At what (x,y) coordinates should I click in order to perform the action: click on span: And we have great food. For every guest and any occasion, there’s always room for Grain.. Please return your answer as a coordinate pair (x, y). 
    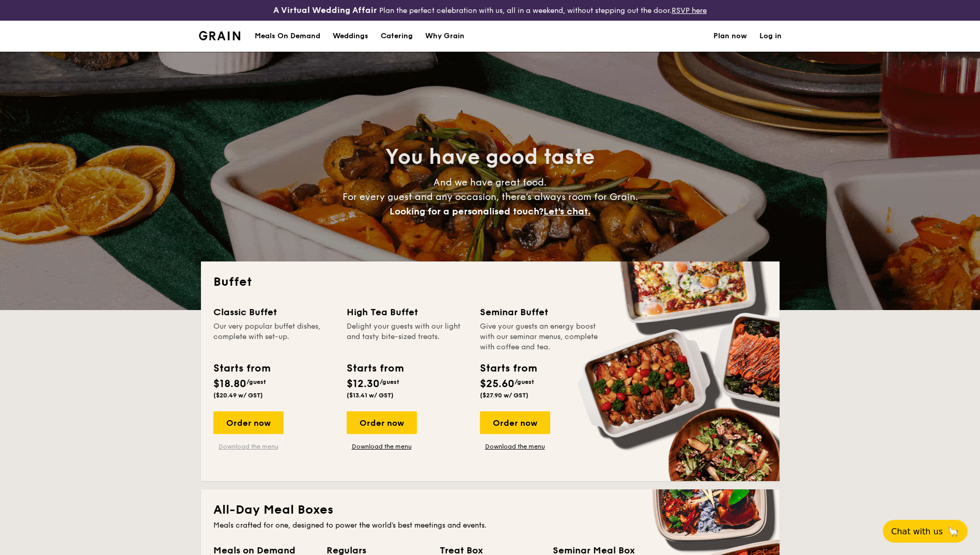
    Looking at the image, I should click on (490, 197).